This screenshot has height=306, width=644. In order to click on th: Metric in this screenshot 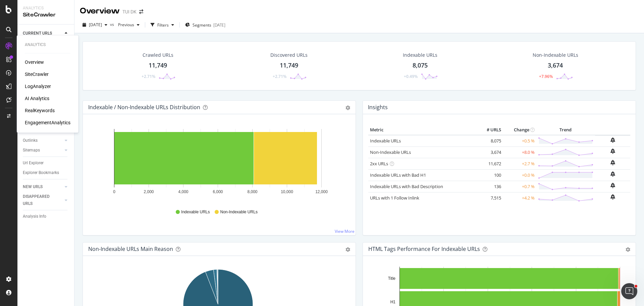, I will do `click(422, 129)`.